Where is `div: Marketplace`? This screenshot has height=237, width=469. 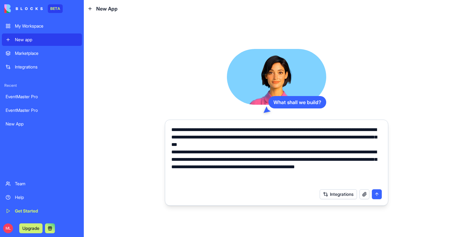
div: Marketplace is located at coordinates (47, 53).